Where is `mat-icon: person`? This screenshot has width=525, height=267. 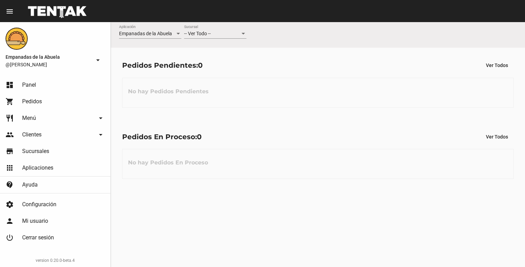
mat-icon: person is located at coordinates (10, 221).